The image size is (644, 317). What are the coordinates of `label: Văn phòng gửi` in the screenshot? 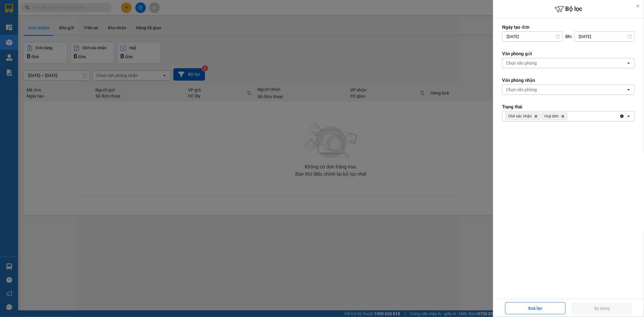 It's located at (569, 54).